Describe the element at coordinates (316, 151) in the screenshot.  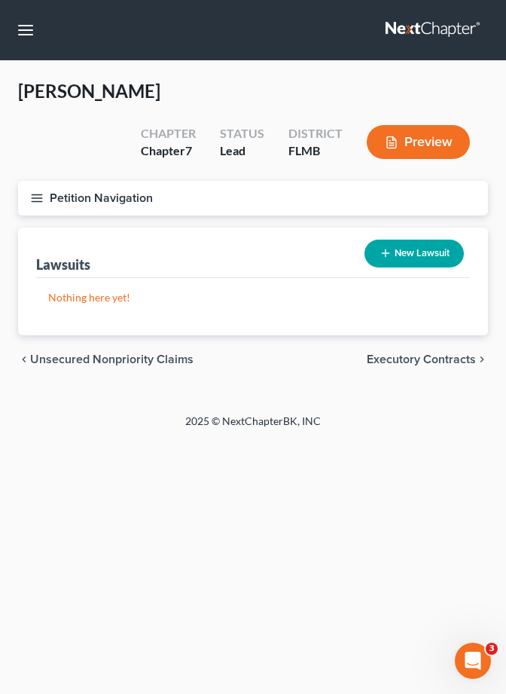
I see `div: FLMB` at that location.